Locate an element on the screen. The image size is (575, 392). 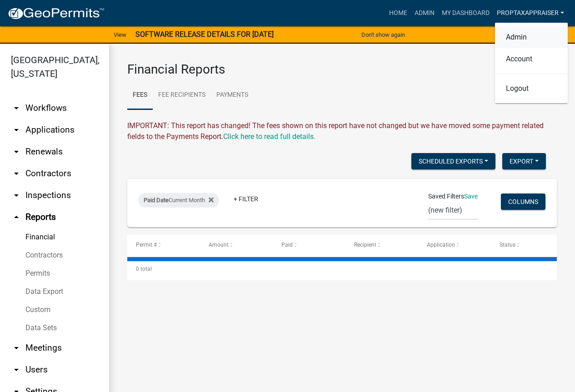
datatable-header-cell: Permit # is located at coordinates (163, 245).